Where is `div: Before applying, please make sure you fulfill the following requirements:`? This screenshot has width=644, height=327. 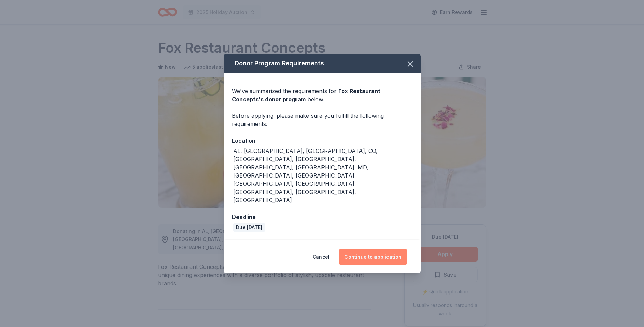 div: Before applying, please make sure you fulfill the following requirements: is located at coordinates (322, 120).